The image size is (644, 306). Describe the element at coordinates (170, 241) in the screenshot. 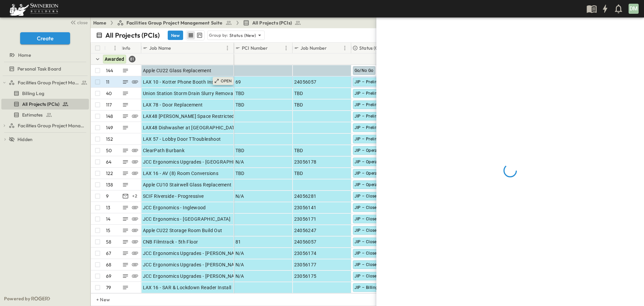

I see `span: CNB Filmtrack - 5th Floor` at that location.